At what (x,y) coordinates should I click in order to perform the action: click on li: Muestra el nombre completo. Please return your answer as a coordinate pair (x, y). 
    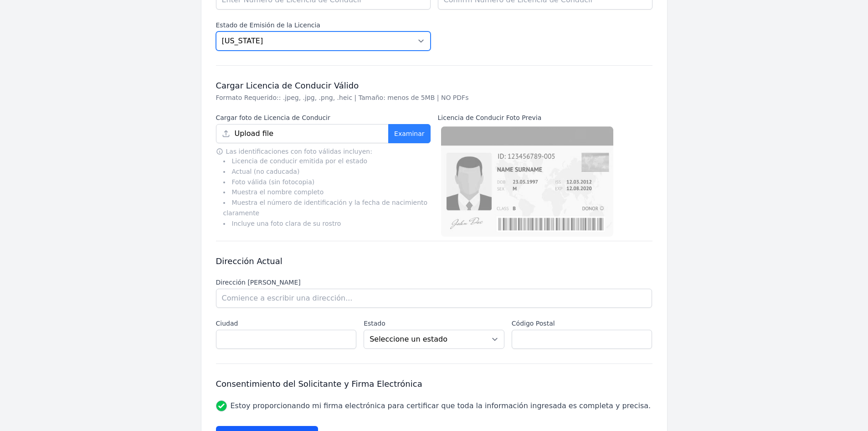
    Looking at the image, I should click on (327, 192).